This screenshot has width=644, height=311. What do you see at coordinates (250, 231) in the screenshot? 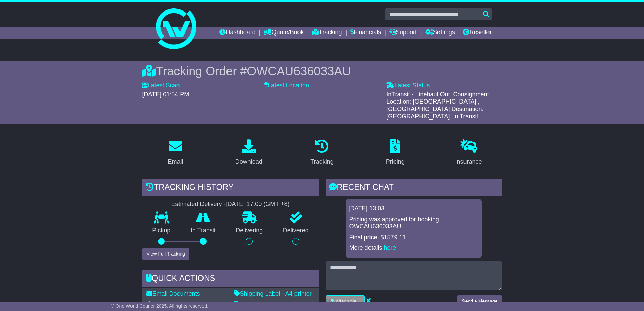
I see `p: Delivering` at bounding box center [250, 231].